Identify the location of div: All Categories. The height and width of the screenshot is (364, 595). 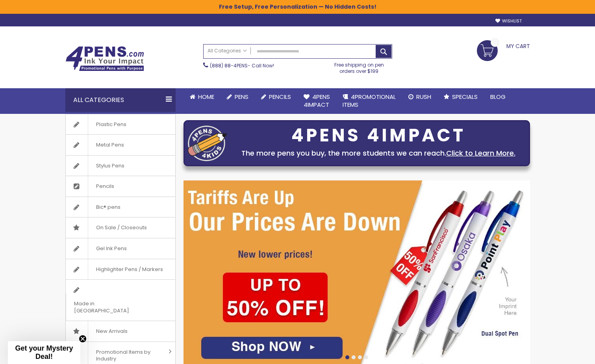
(120, 100).